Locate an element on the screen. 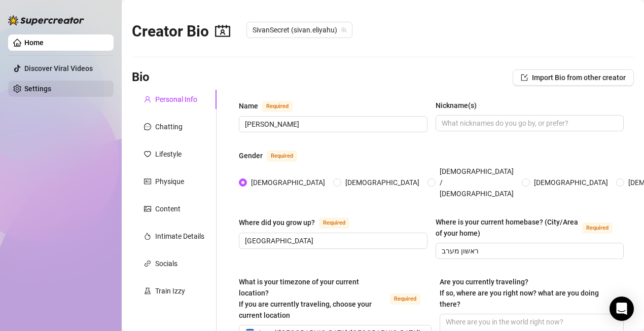  label: Gender is located at coordinates (273, 156).